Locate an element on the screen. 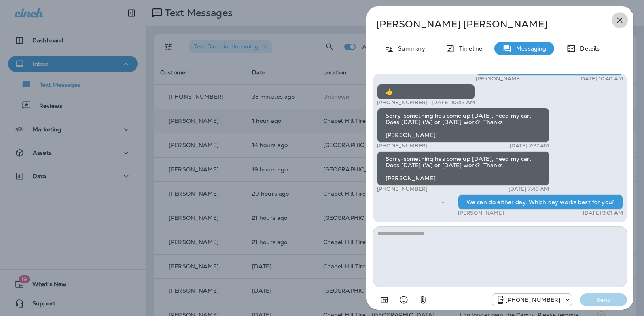 Image resolution: width=644 pixels, height=316 pixels. p: Timeline is located at coordinates (468, 49).